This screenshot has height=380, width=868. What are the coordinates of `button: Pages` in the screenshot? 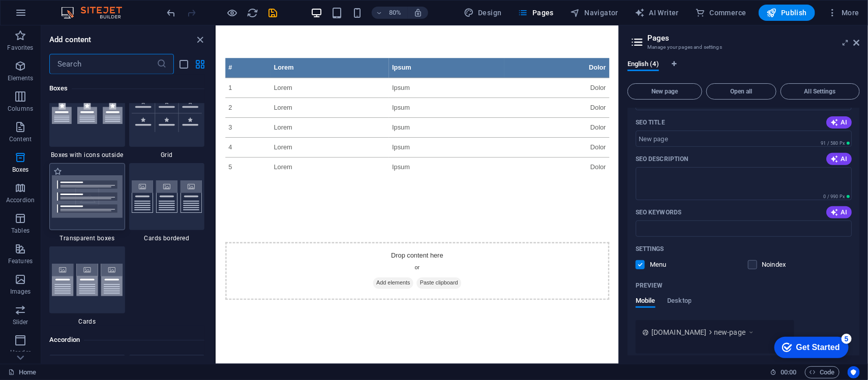 It's located at (536, 13).